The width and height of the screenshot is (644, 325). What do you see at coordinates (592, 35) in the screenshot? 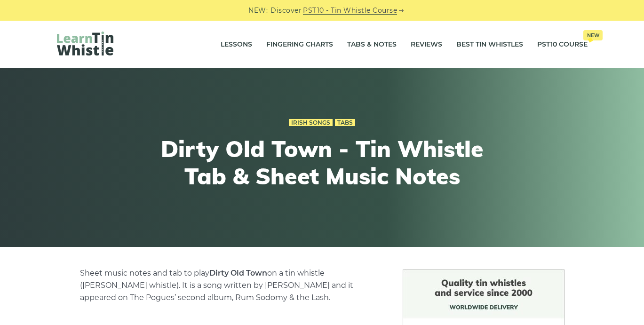
I see `span: New` at bounding box center [592, 35].